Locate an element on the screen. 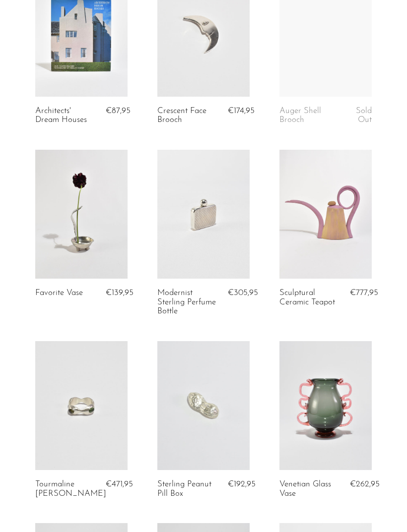 Image resolution: width=407 pixels, height=532 pixels. span: €262,95 is located at coordinates (364, 484).